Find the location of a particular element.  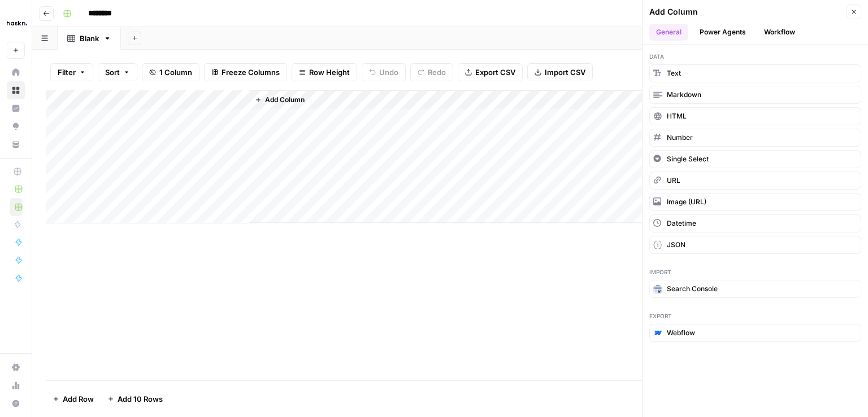

button: URL is located at coordinates (755, 181).